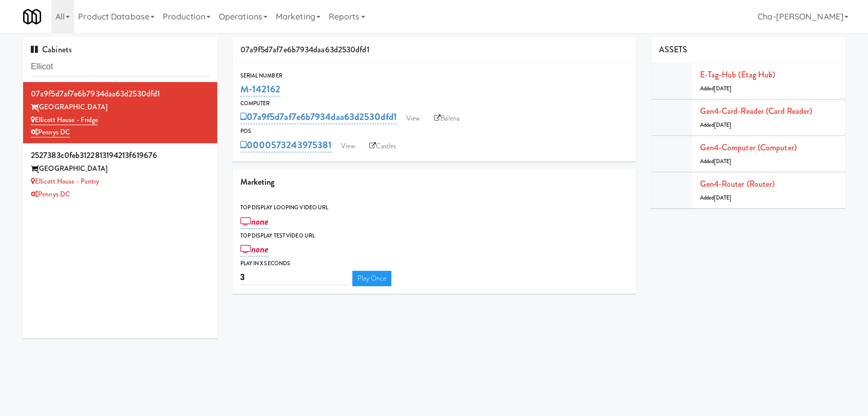 The width and height of the screenshot is (868, 416). What do you see at coordinates (434, 236) in the screenshot?
I see `div: Top Display Test Video Url` at bounding box center [434, 236].